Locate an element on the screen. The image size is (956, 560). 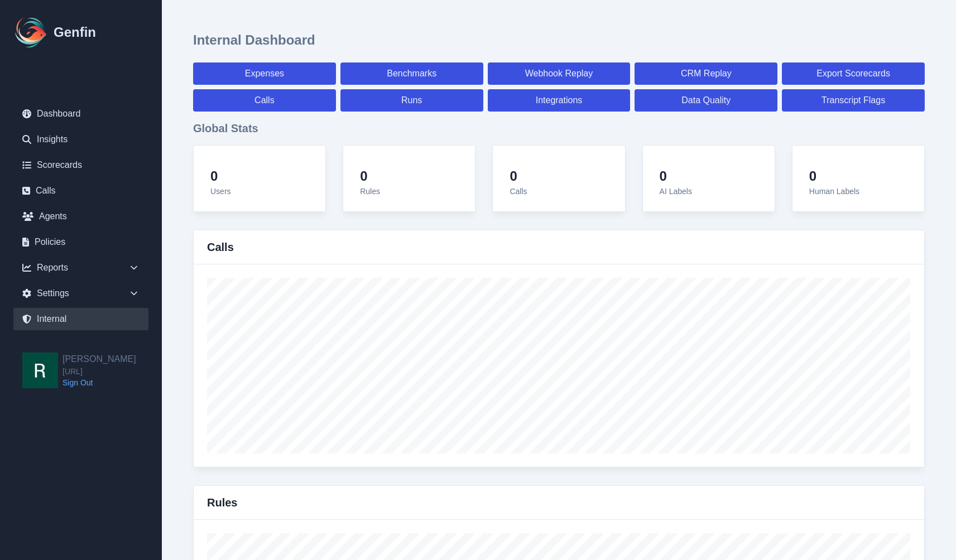
h3: Global Stats is located at coordinates (559, 129).